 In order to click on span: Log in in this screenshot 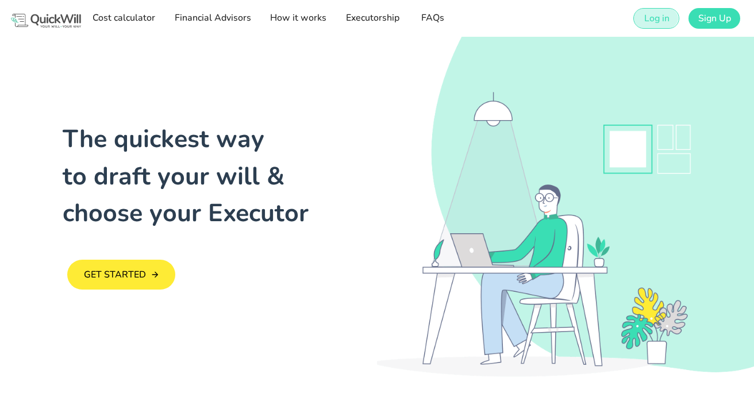, I will do `click(656, 18)`.